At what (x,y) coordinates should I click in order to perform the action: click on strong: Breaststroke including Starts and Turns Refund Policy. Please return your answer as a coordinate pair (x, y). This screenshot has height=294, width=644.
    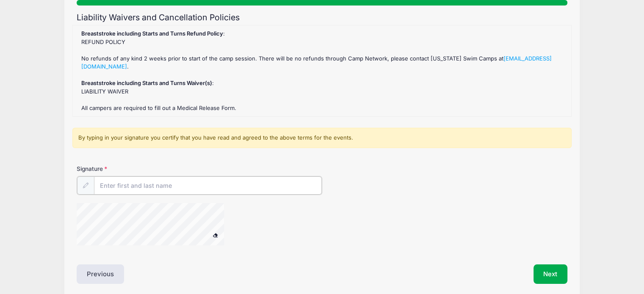
    Looking at the image, I should click on (152, 34).